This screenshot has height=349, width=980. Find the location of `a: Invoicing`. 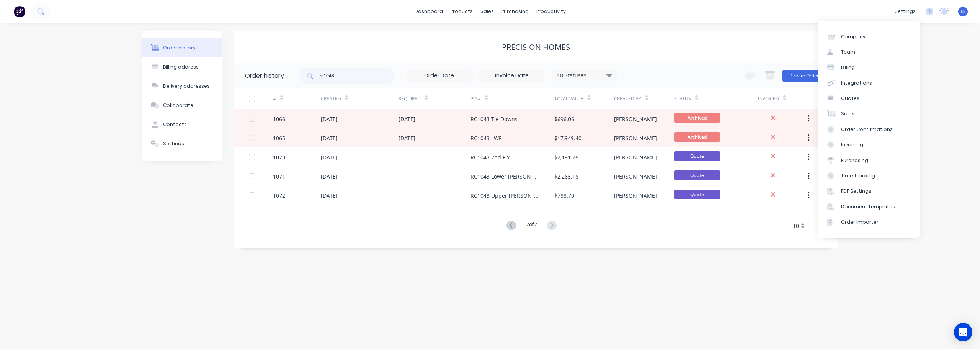

a: Invoicing is located at coordinates (869, 145).